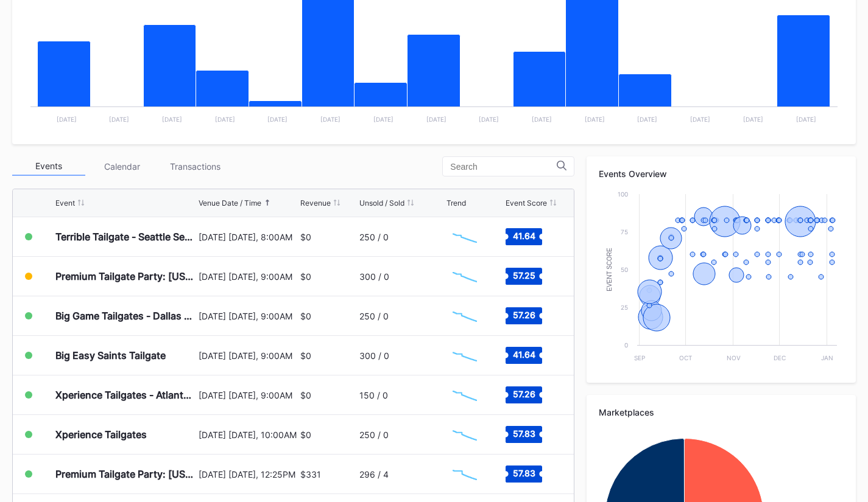 This screenshot has height=502, width=868. Describe the element at coordinates (456, 203) in the screenshot. I see `div: Trend` at that location.